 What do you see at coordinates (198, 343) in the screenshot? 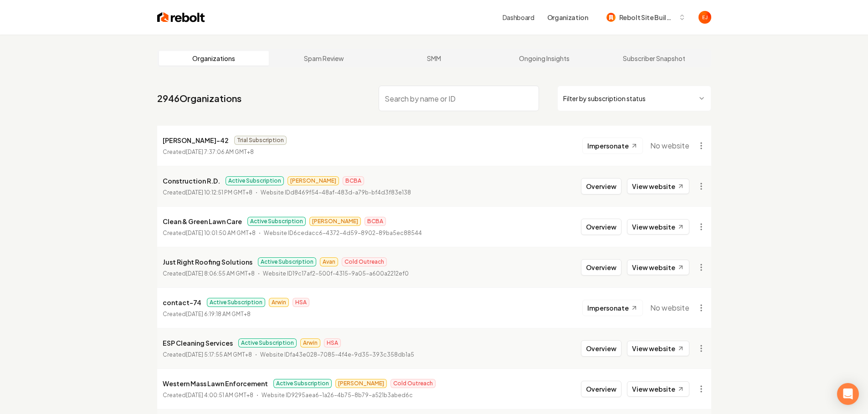
I see `p: ESP Cleaning Services` at bounding box center [198, 343].